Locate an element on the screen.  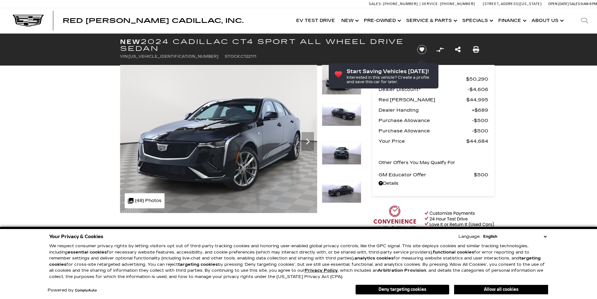
a: MSRP $50,290 is located at coordinates (434, 79).